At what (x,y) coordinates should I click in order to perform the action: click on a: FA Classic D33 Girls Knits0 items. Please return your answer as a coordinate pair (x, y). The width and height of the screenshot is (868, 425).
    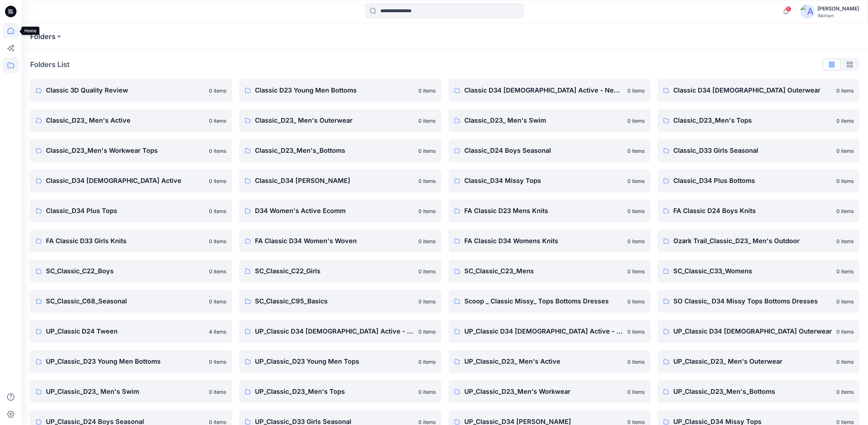
    Looking at the image, I should click on (131, 241).